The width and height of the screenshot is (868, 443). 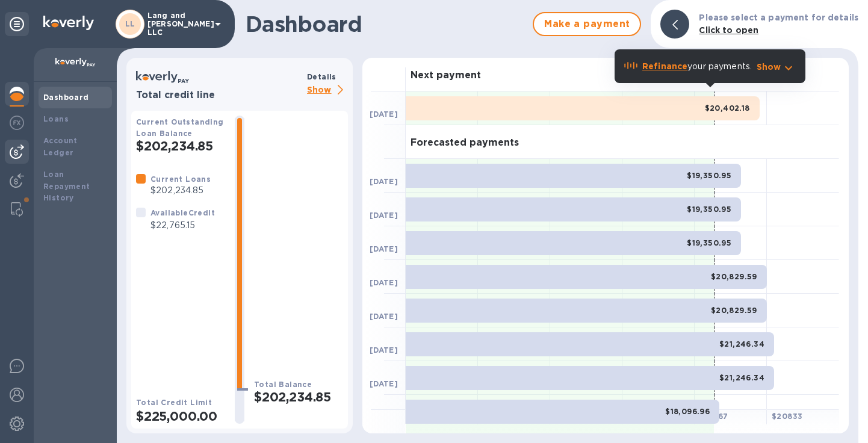 I want to click on p: $22,765.15, so click(x=182, y=225).